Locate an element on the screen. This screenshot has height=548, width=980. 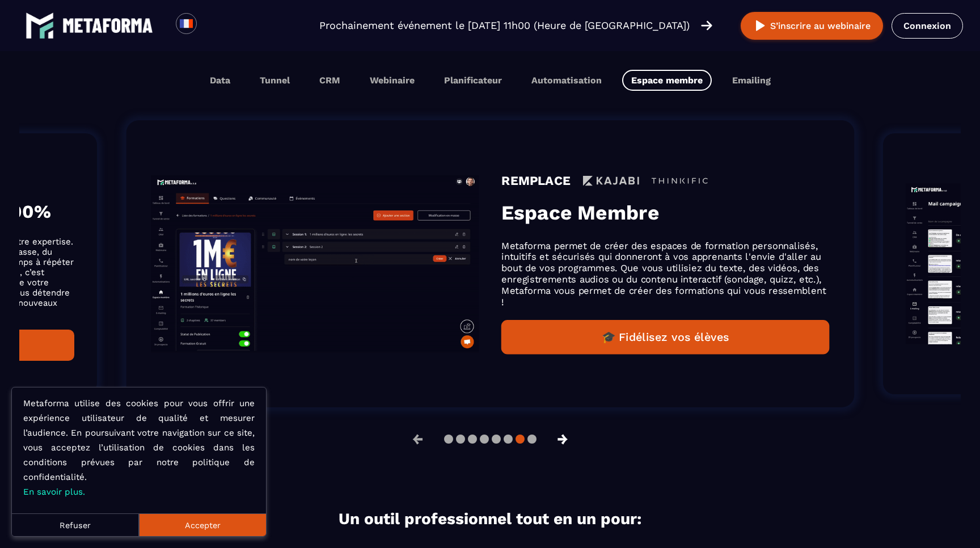
img: play is located at coordinates (760, 26).